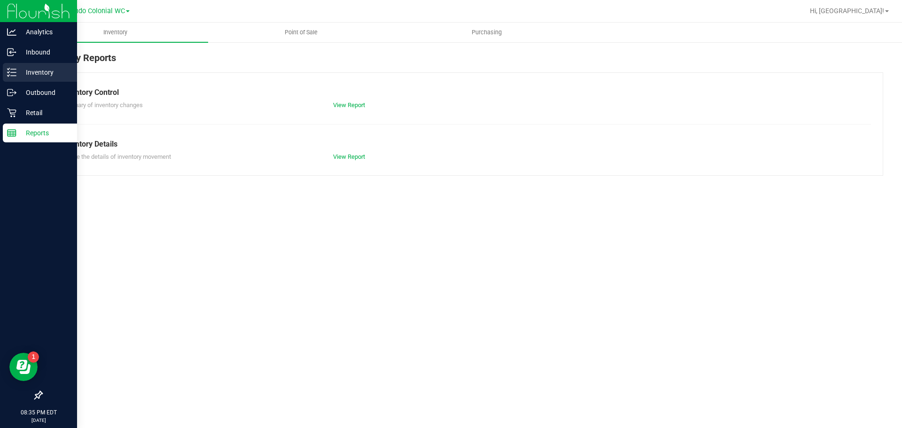 This screenshot has width=902, height=428. I want to click on span: Point of Sale, so click(301, 32).